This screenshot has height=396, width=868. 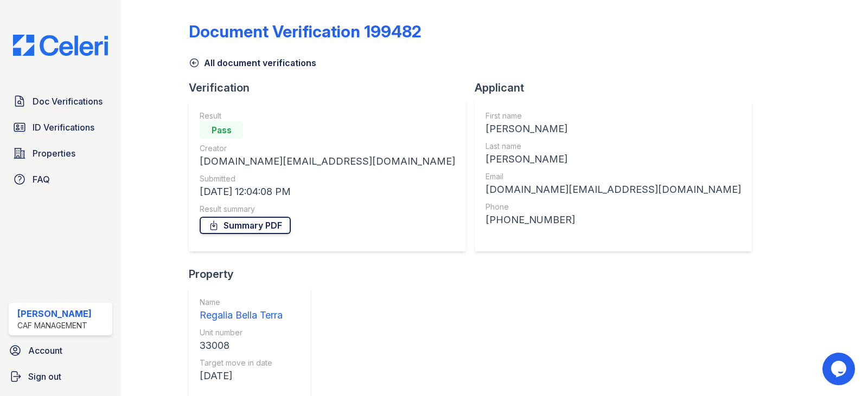 What do you see at coordinates (63, 128) in the screenshot?
I see `span: ID Verifications` at bounding box center [63, 128].